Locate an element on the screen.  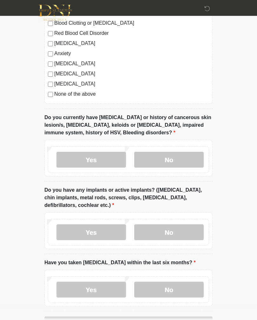
input: None of the above is located at coordinates (50, 94).